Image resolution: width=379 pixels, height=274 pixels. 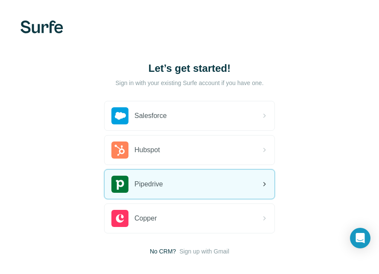 What do you see at coordinates (204, 251) in the screenshot?
I see `span: Sign up with Gmail` at bounding box center [204, 251].